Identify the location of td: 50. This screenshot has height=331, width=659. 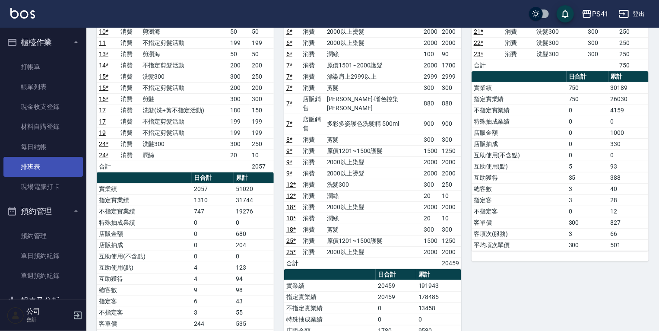
(262, 54).